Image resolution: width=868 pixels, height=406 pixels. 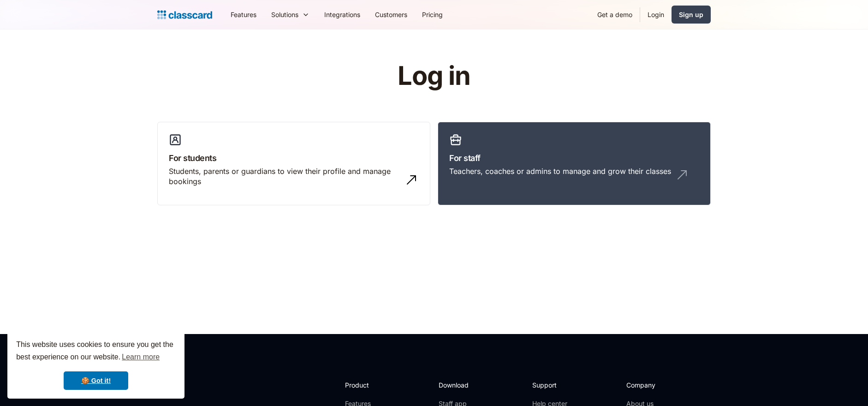 What do you see at coordinates (285, 176) in the screenshot?
I see `div: Students, parents or guardians to view their profile and manage bookings` at bounding box center [285, 176].